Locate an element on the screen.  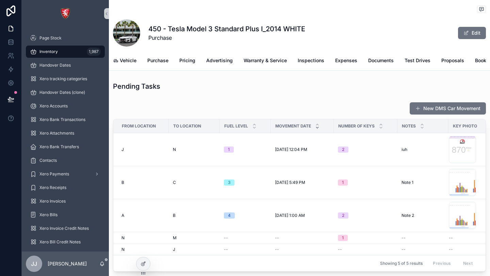
span: Xero Receipts is located at coordinates (53, 188).